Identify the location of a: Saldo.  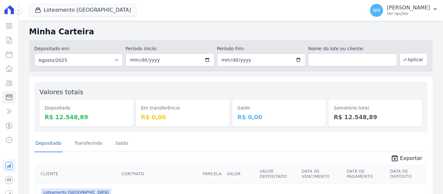
(122, 144).